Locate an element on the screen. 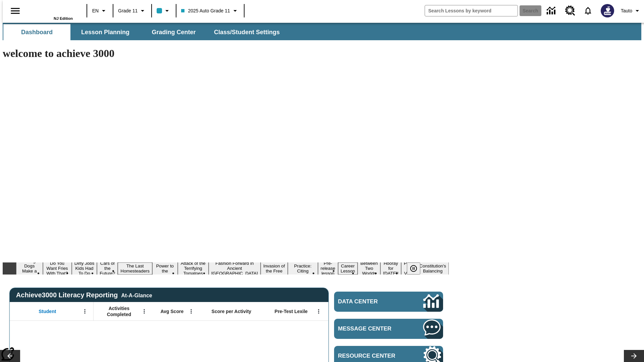  button: Profile/Settings is located at coordinates (631, 11).